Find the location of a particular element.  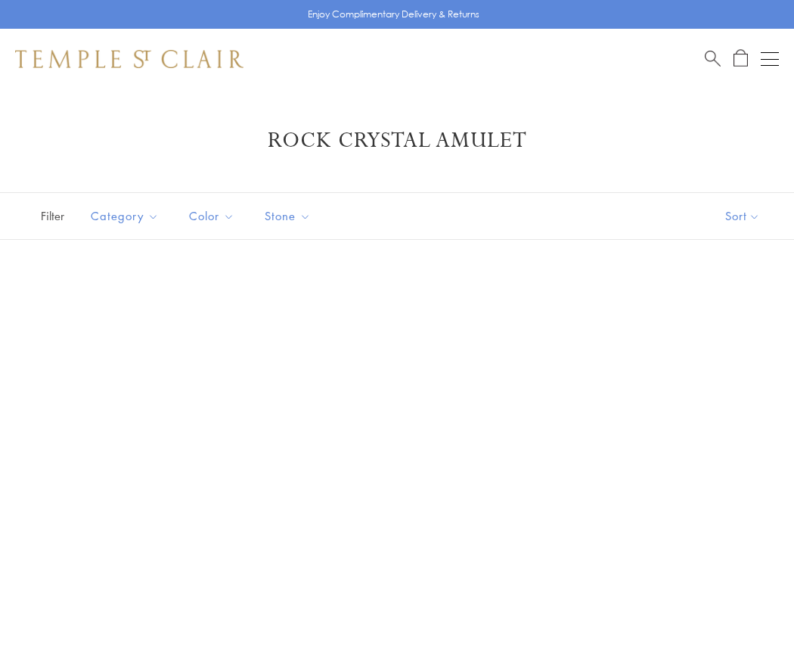

button: Open navigation is located at coordinates (770, 59).